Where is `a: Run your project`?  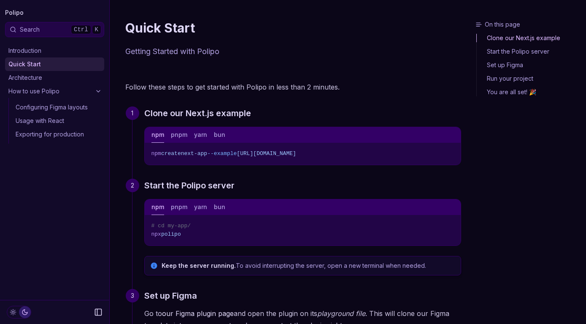
a: Run your project is located at coordinates (530, 79).